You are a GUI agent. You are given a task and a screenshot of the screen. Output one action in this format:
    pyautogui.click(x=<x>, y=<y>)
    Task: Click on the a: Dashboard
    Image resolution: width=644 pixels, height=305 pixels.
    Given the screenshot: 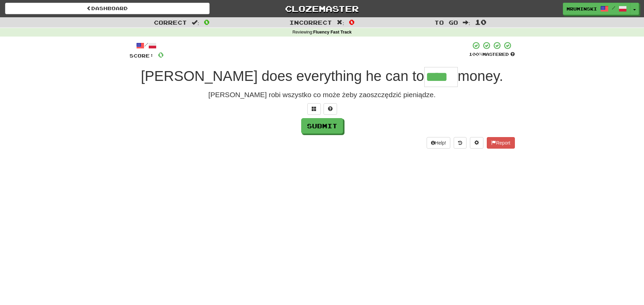 What is the action you would take?
    pyautogui.click(x=107, y=9)
    